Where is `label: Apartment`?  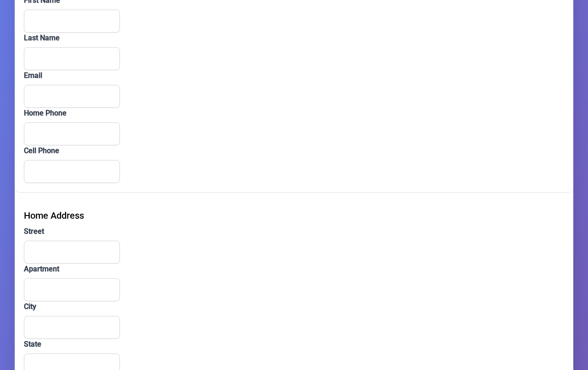
label: Apartment is located at coordinates (294, 269).